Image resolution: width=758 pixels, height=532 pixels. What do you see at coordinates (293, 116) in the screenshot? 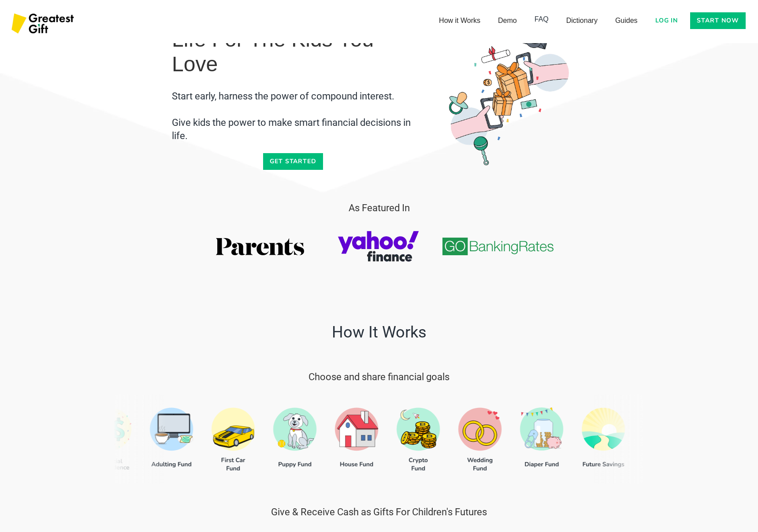
I see `h2: ⁠Start early, harness the power of compound interest. ⁠⁠Give kids the power to make smart financi...` at bounding box center [293, 116].